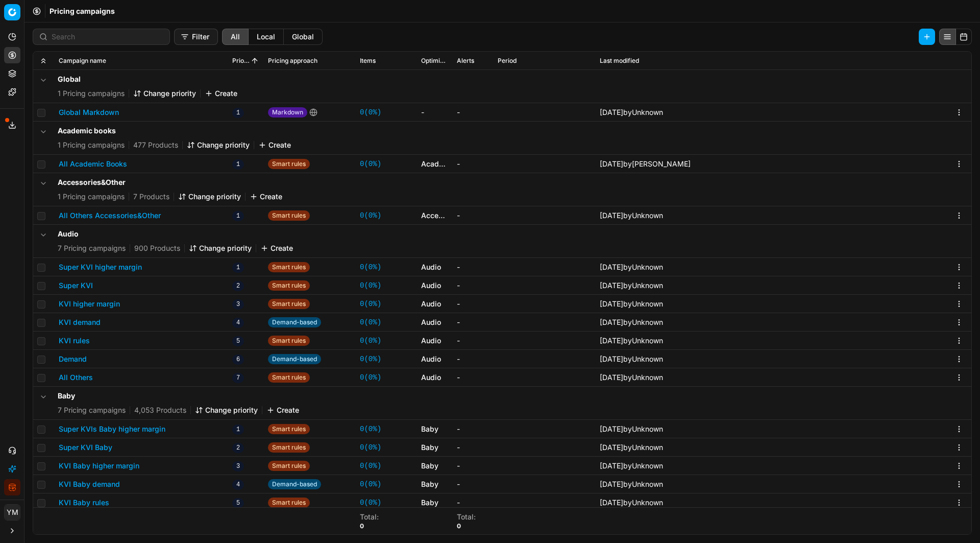  Describe the element at coordinates (619, 61) in the screenshot. I see `span: Last modified` at that location.